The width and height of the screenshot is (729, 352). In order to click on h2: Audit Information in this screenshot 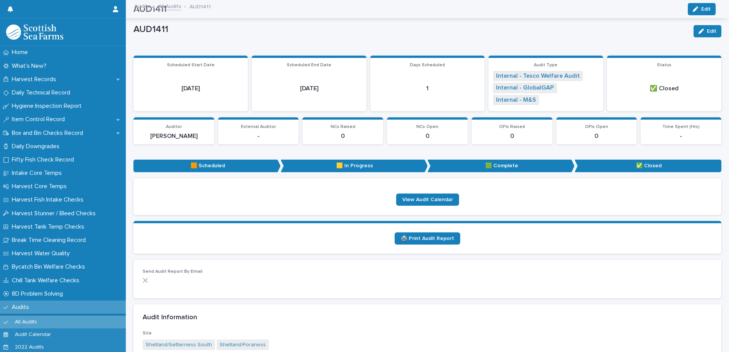, I will do `click(170, 318)`.